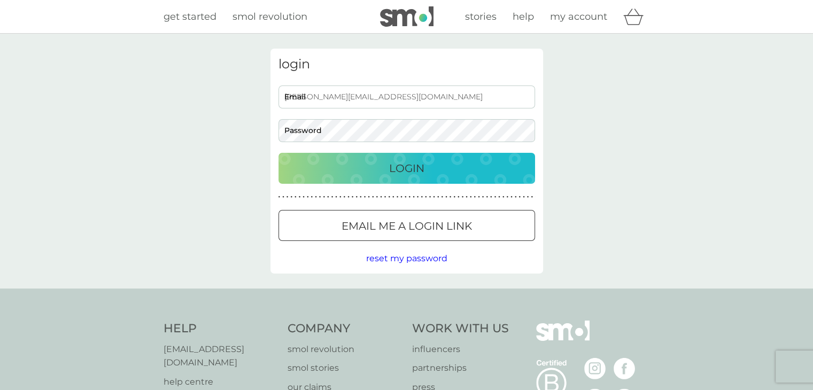  Describe the element at coordinates (220, 382) in the screenshot. I see `p: help centre` at that location.